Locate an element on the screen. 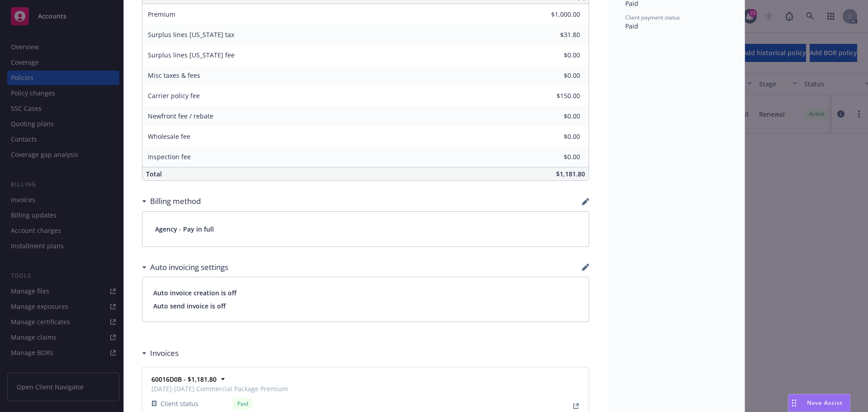 This screenshot has width=868, height=412. div: Drag to move is located at coordinates (794, 403).